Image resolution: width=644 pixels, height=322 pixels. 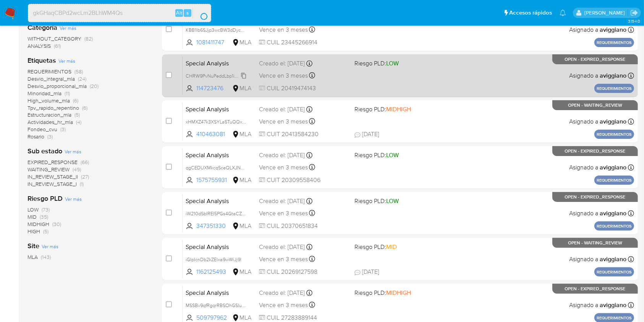 I want to click on span: s, so click(x=187, y=12).